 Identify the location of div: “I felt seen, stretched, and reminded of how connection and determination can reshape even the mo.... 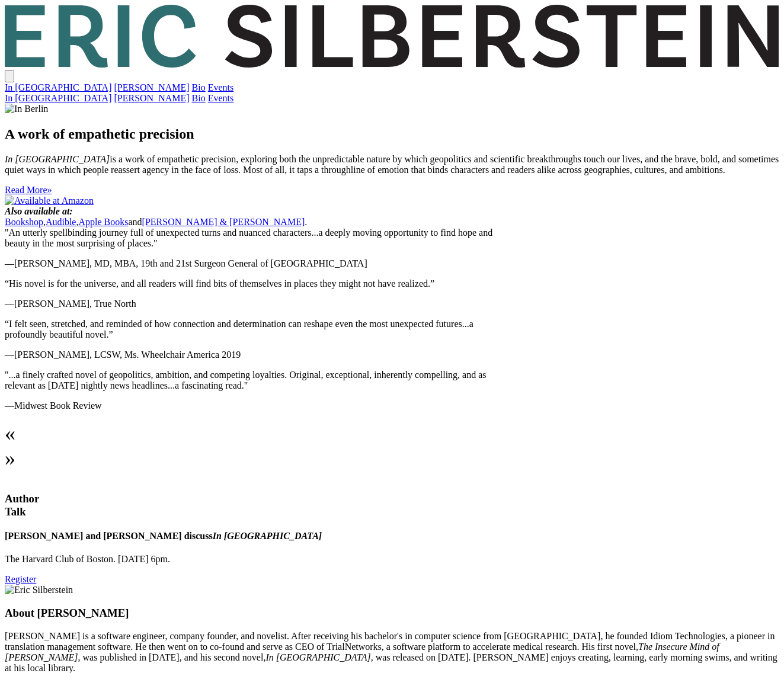
(256, 329).